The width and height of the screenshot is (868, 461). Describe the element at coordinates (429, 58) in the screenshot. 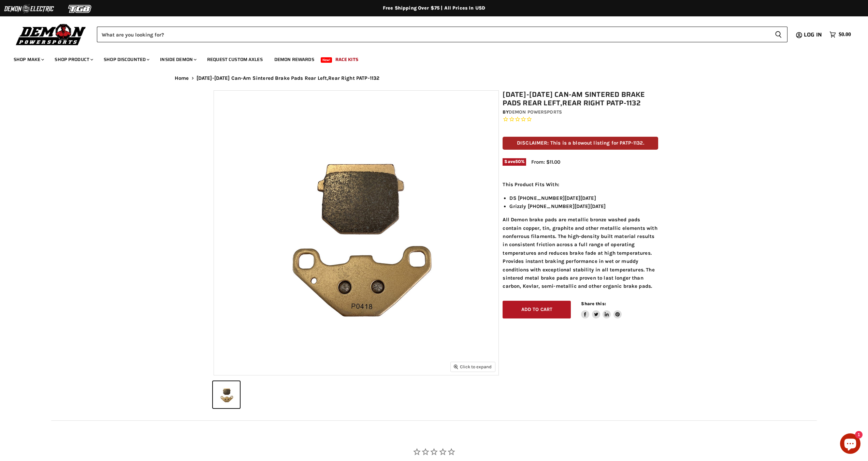

I see `ul: Main menu` at that location.